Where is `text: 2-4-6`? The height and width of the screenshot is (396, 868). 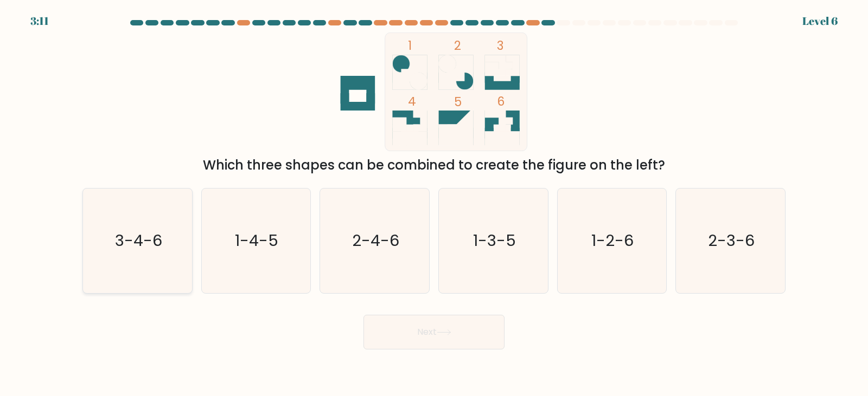 text: 2-4-6 is located at coordinates (375, 242).